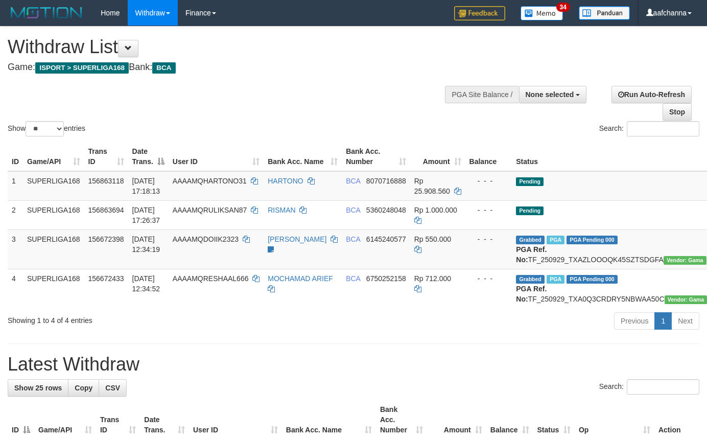 The image size is (707, 438). Describe the element at coordinates (209, 181) in the screenshot. I see `span: AAAAMQHARTONO31` at that location.